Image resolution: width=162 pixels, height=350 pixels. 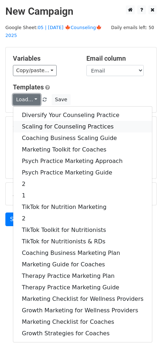 I want to click on span: Daily emails left: 50, so click(x=133, y=28).